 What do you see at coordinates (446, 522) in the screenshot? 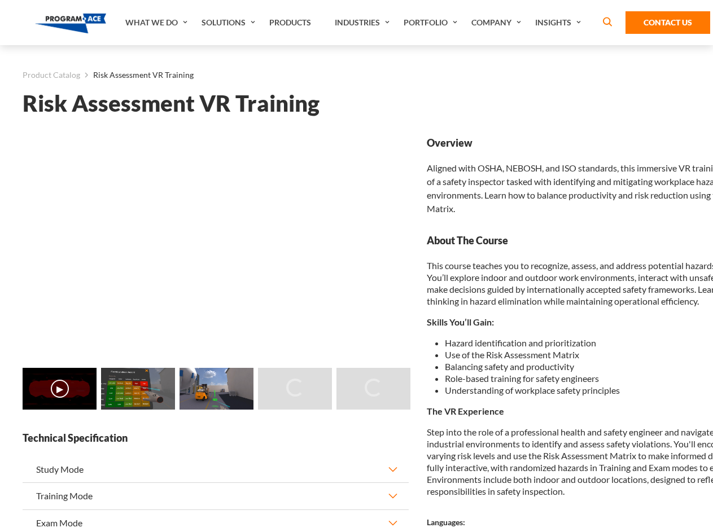
I see `strong: Languages:` at bounding box center [446, 522].